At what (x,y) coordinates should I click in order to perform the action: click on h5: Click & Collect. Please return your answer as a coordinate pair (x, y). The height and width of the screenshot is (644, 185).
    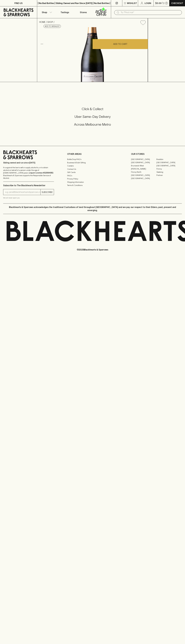
    Looking at the image, I should click on (92, 109).